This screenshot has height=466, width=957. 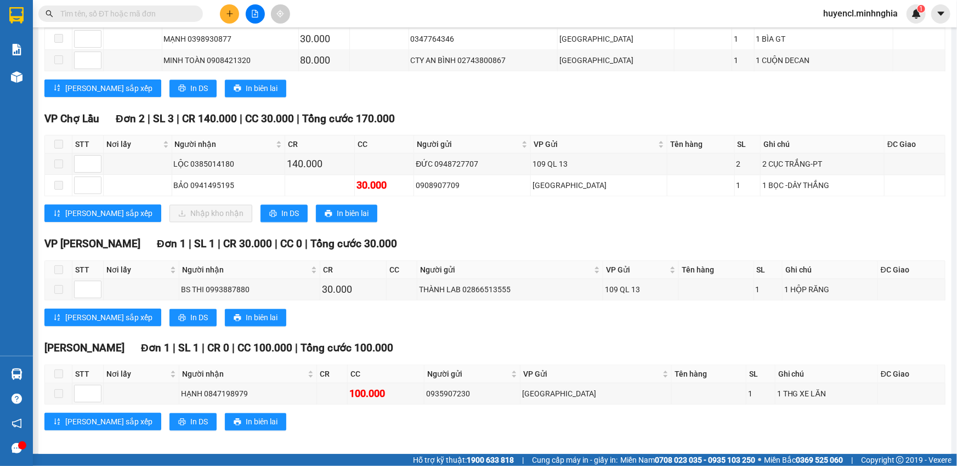 I want to click on span: Tổng cước 100.000, so click(x=346, y=348).